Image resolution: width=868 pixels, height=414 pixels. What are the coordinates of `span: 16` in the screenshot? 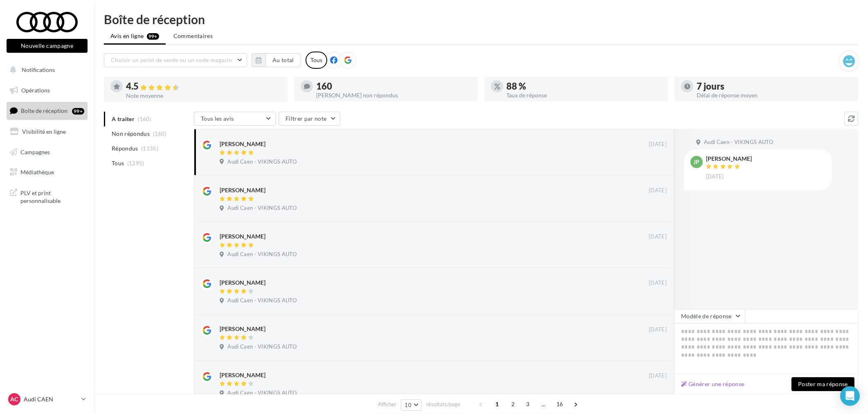 It's located at (560, 404).